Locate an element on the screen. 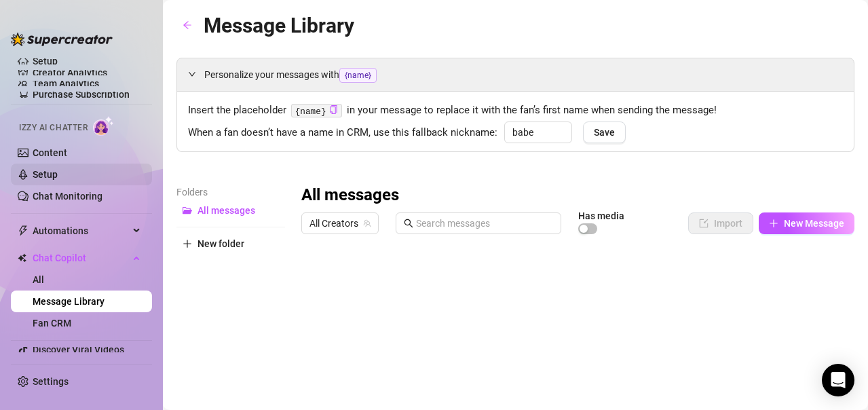 This screenshot has width=868, height=410. img: Chat Copilot is located at coordinates (22, 258).